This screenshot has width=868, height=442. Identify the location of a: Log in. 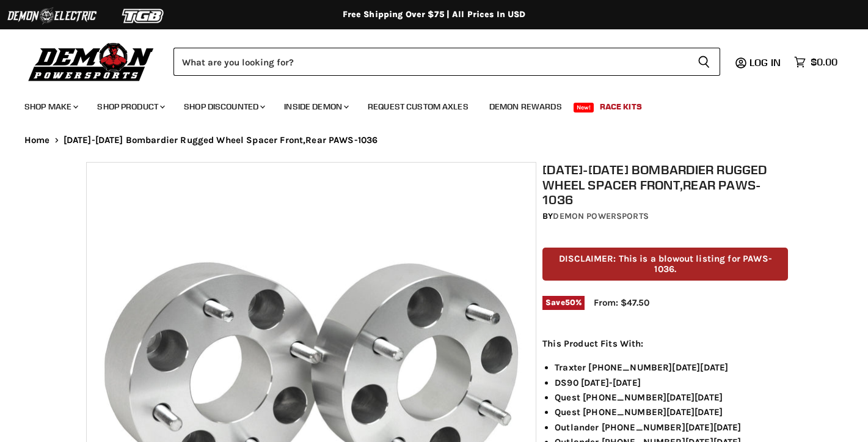
(766, 62).